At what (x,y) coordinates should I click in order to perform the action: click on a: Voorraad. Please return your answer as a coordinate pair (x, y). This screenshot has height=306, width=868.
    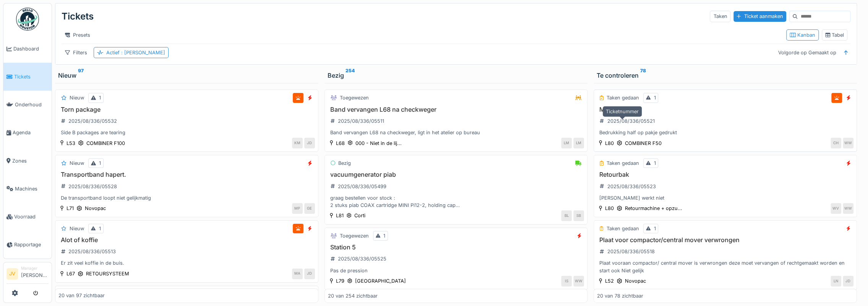
    Looking at the image, I should click on (27, 216).